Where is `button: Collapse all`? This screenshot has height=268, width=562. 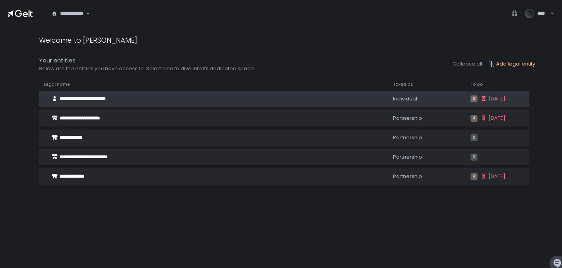 button: Collapse all is located at coordinates (467, 64).